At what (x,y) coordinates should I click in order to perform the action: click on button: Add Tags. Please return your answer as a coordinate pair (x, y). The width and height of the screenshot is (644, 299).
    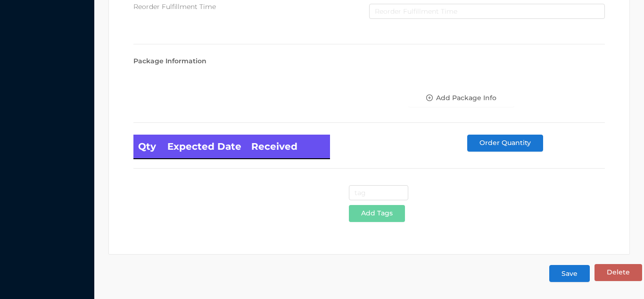
    Looking at the image, I should click on (377, 213).